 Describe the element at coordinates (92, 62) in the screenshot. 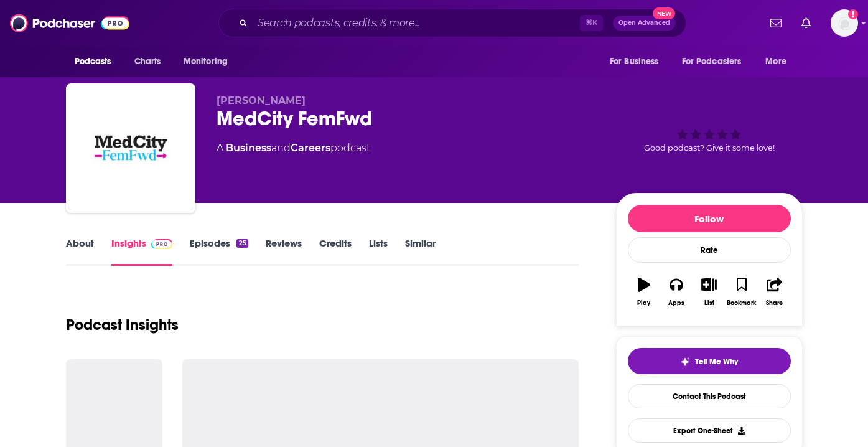

I see `span: Podcasts` at that location.